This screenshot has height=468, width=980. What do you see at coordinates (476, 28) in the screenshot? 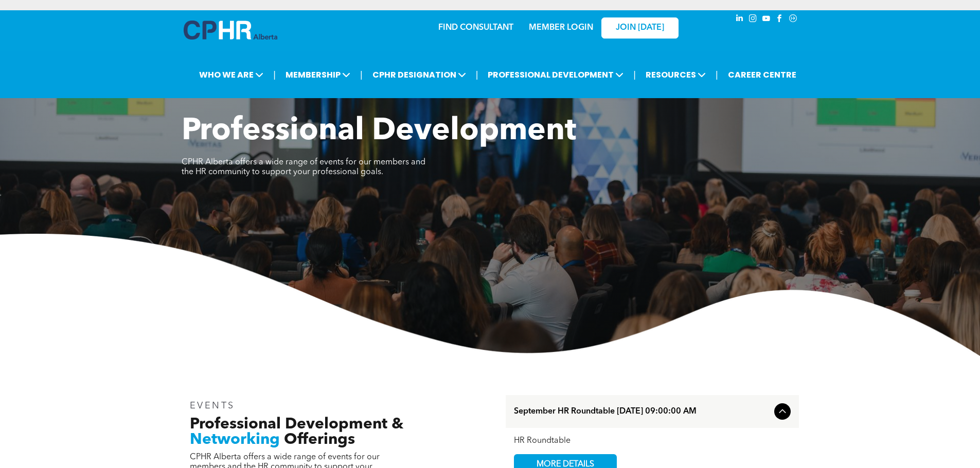
I see `a: FIND CONSULTANT` at bounding box center [476, 28].